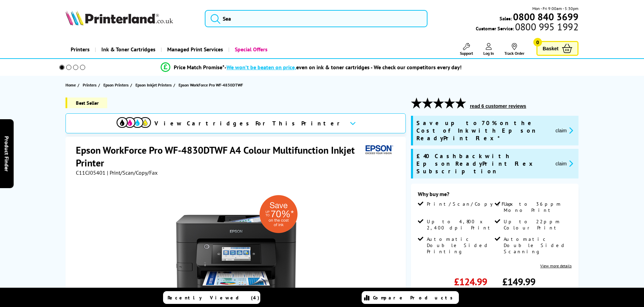 This screenshot has height=307, width=644. Describe the element at coordinates (471, 282) in the screenshot. I see `span: £124.99` at that location.